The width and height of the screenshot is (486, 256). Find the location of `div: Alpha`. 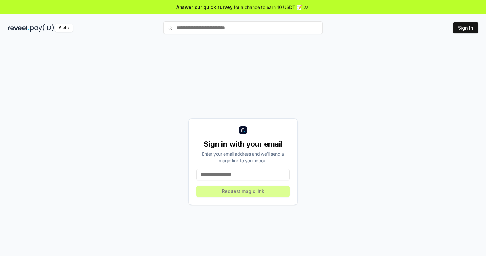

div: Alpha is located at coordinates (64, 28).